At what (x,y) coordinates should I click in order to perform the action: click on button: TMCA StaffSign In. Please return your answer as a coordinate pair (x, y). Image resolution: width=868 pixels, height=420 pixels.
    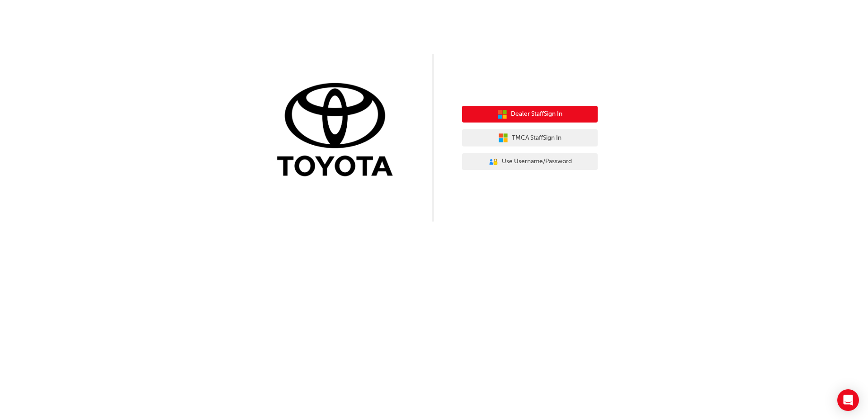
    Looking at the image, I should click on (530, 138).